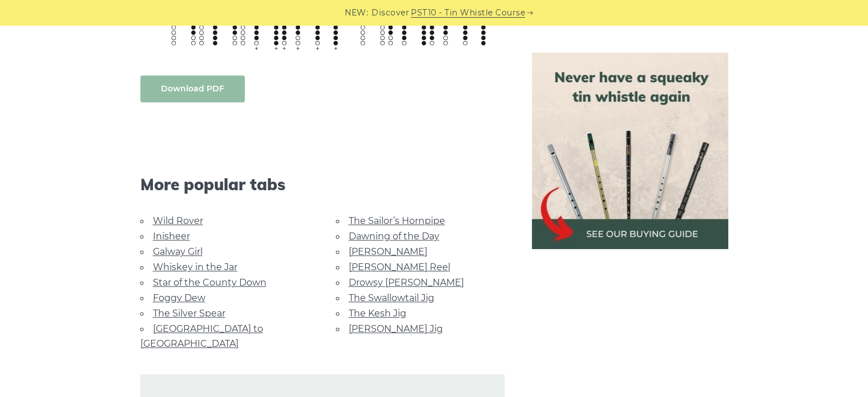  I want to click on a: The Swallowtail Jig, so click(392, 297).